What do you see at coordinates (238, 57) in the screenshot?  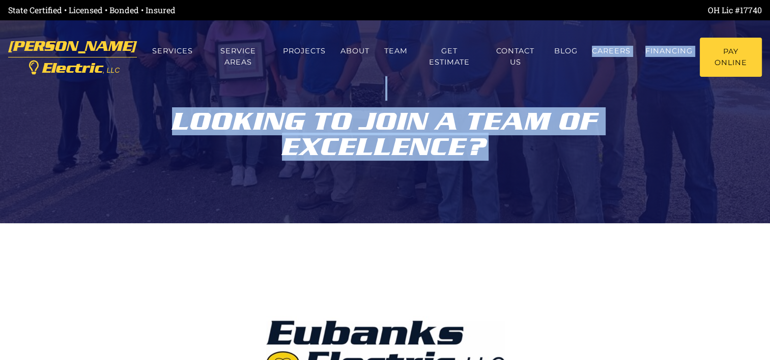 I see `a: Service Areas` at bounding box center [238, 57].